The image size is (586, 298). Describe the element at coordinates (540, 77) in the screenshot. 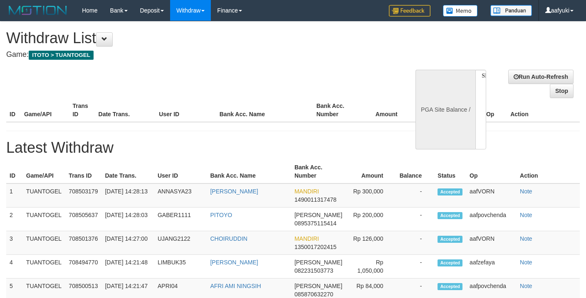

I see `a: Run Auto-Refresh` at that location.